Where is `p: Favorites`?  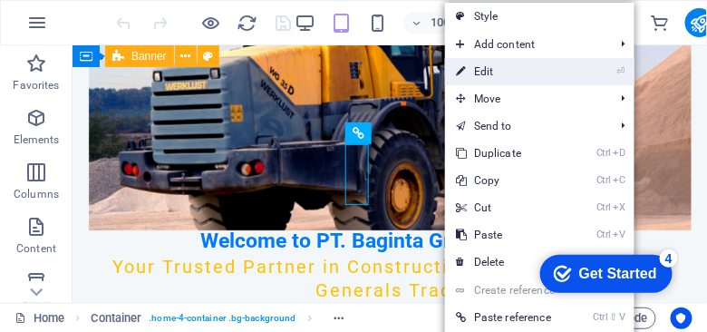 p: Favorites is located at coordinates (35, 85).